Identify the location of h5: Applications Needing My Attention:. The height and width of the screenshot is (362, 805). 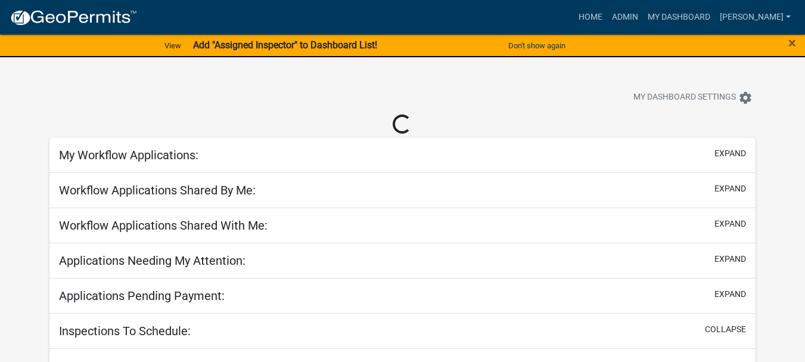
(152, 261).